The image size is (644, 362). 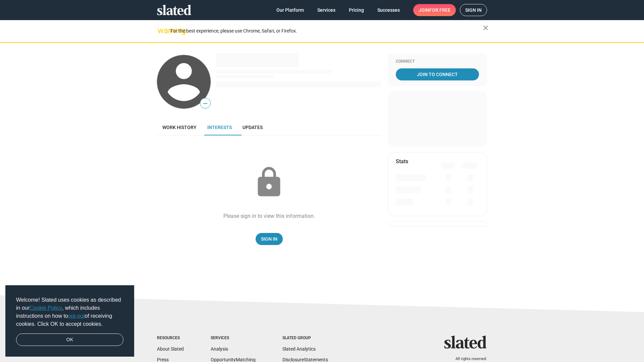 I want to click on div: For the best experience, please use Chrome, Safari, or Firefox., so click(x=327, y=31).